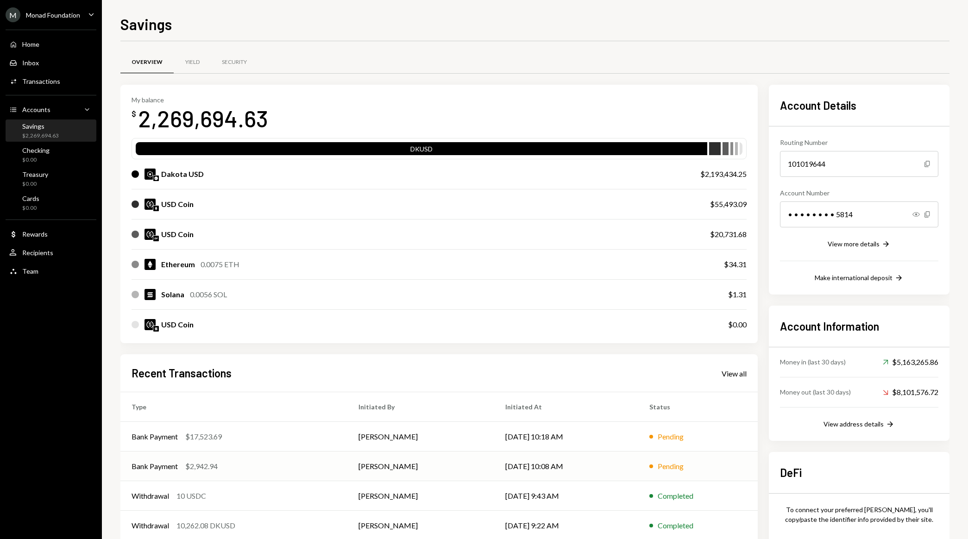 The height and width of the screenshot is (539, 968). I want to click on a: View all, so click(734, 373).